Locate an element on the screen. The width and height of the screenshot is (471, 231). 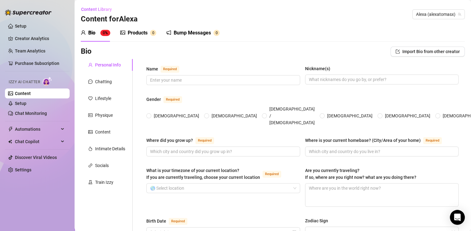
span: Automations is located at coordinates (37, 129).